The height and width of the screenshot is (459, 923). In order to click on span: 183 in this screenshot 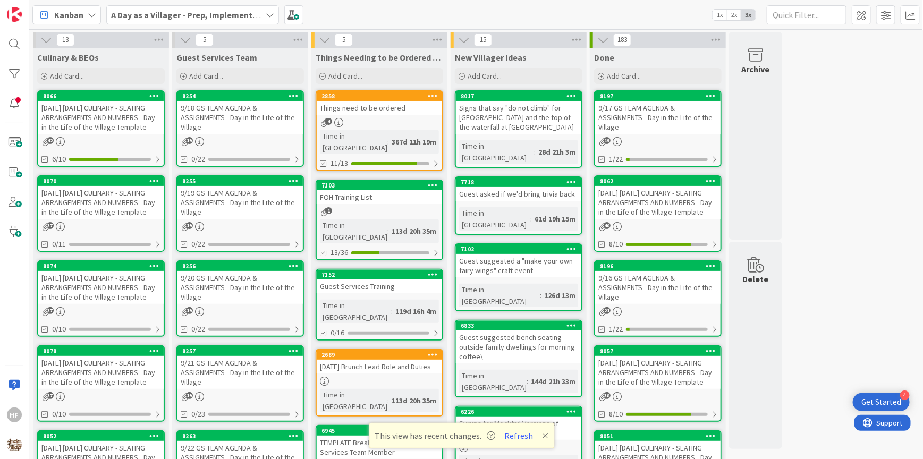, I will do `click(622, 40)`.